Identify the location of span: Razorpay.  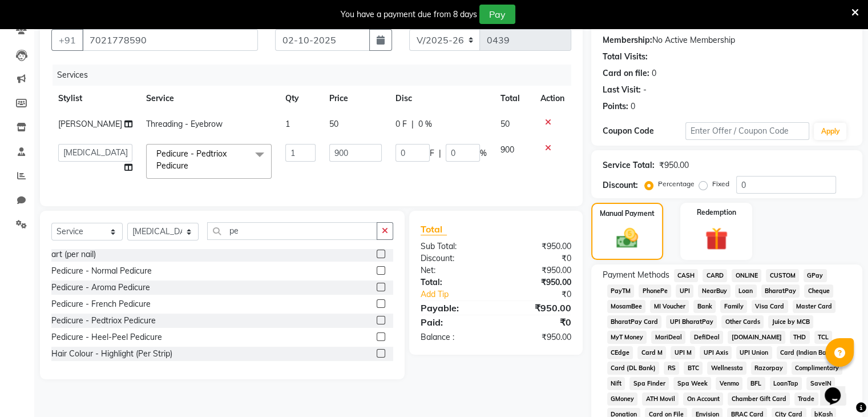
(768, 367).